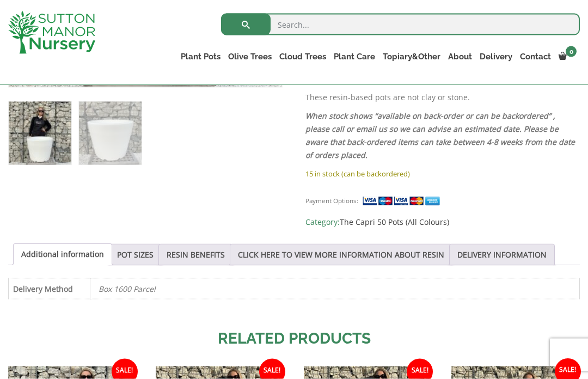 The width and height of the screenshot is (588, 379). What do you see at coordinates (403, 201) in the screenshot?
I see `img: payment supported` at bounding box center [403, 201].